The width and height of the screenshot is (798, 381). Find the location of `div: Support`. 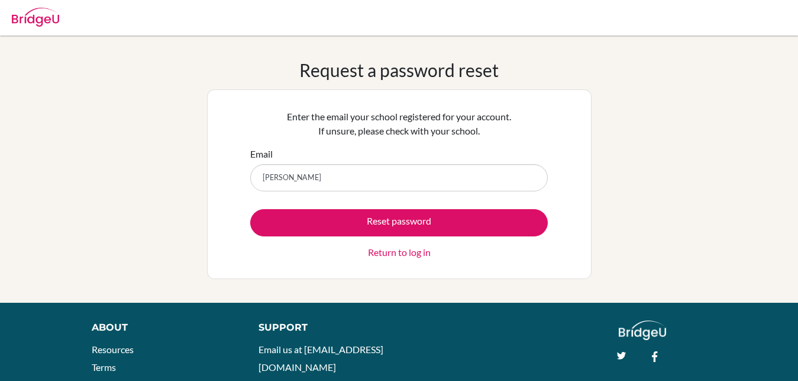

div: Support is located at coordinates (323, 327).